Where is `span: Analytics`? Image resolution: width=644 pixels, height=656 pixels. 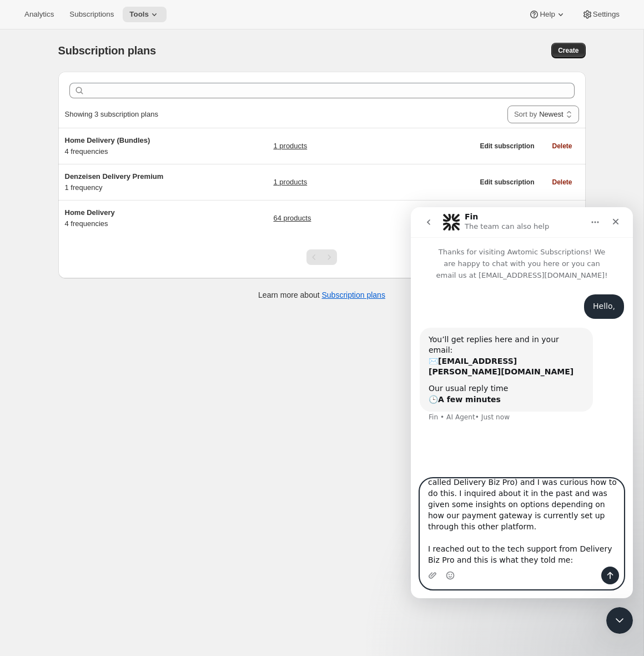 span: Analytics is located at coordinates (39, 14).